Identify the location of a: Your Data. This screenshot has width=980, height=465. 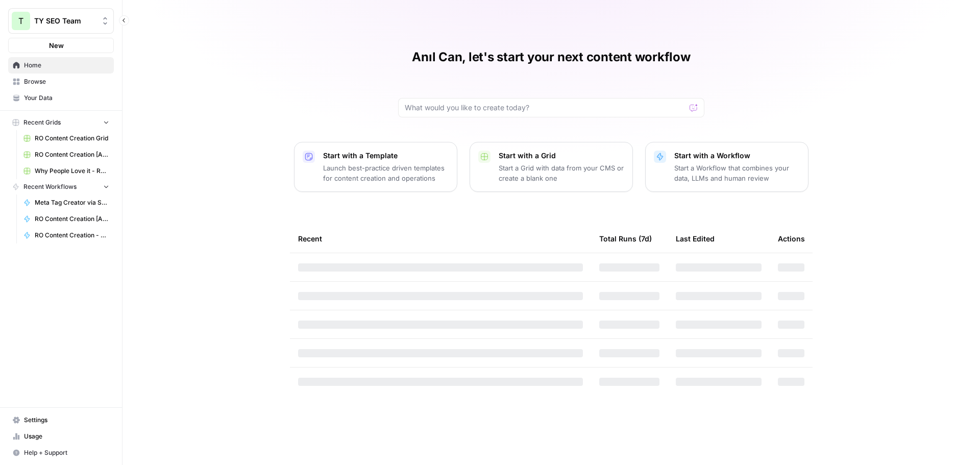
(60, 98).